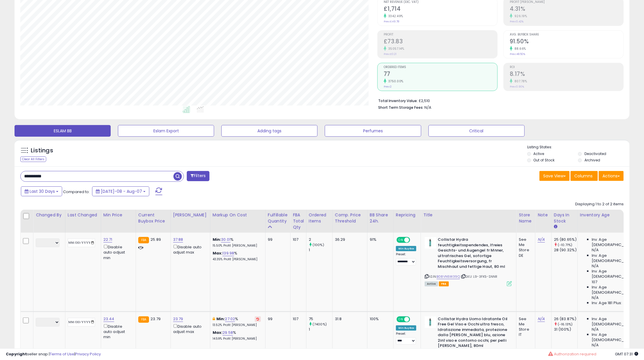 The image size is (644, 360). What do you see at coordinates (230, 319) in the screenshot?
I see `a: 27.02` at bounding box center [230, 319].